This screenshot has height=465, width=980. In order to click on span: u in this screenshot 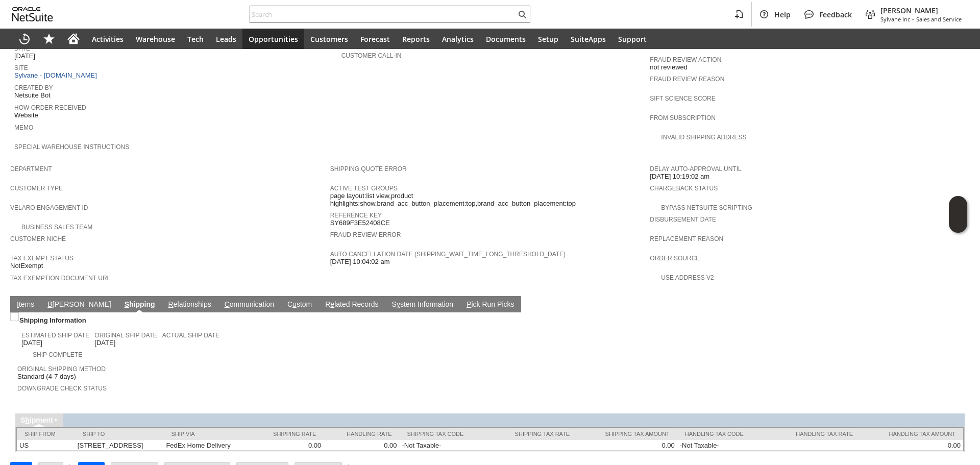, I will do `click(294, 304)`.